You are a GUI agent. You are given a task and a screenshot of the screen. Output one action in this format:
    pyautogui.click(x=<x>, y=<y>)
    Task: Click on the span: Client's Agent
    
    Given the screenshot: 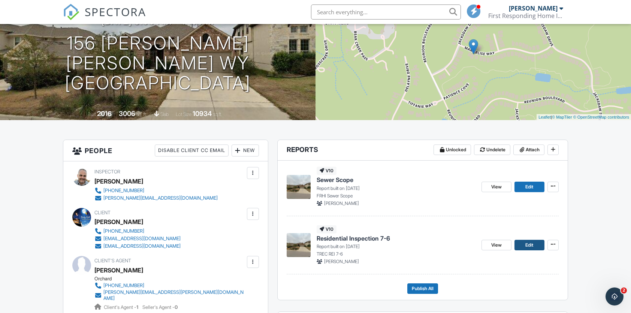 What is the action you would take?
    pyautogui.click(x=113, y=260)
    